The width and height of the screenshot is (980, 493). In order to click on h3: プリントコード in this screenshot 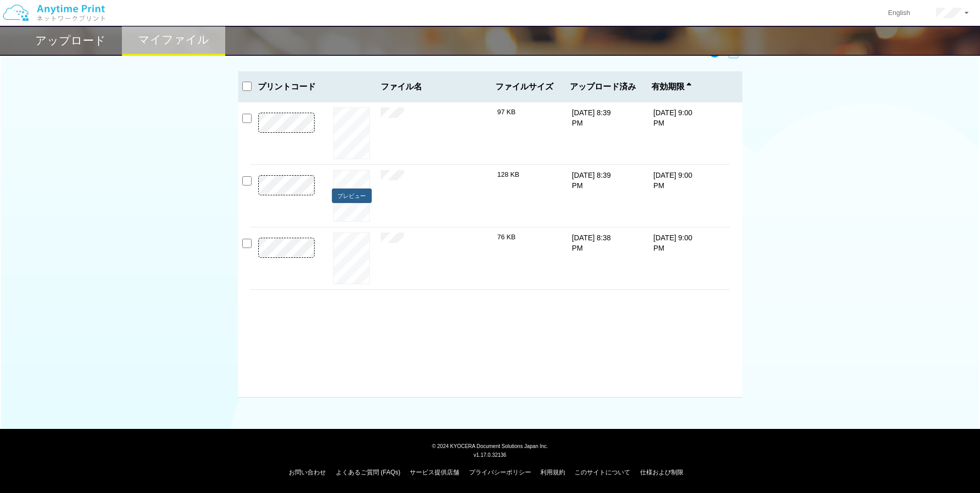, I will do `click(287, 87)`.